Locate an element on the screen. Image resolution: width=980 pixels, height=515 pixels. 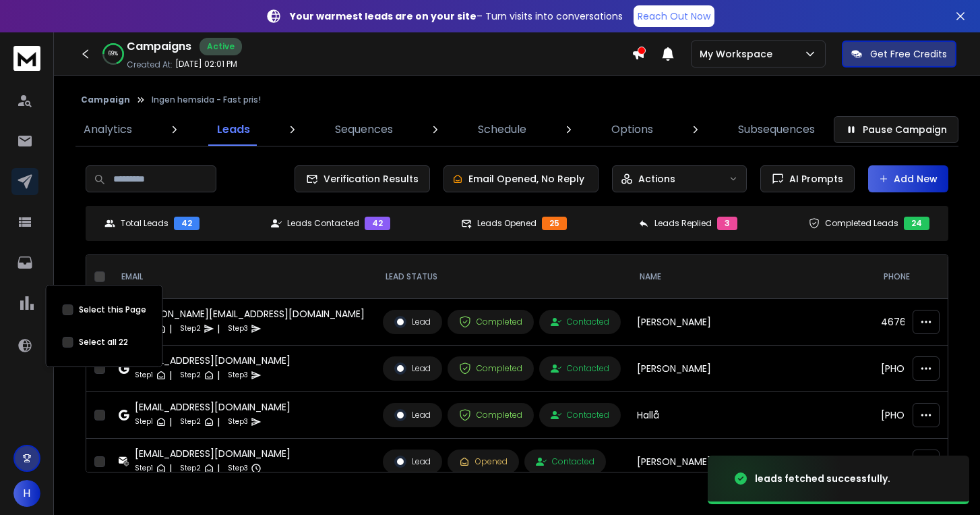
div: 3 is located at coordinates (727, 223).